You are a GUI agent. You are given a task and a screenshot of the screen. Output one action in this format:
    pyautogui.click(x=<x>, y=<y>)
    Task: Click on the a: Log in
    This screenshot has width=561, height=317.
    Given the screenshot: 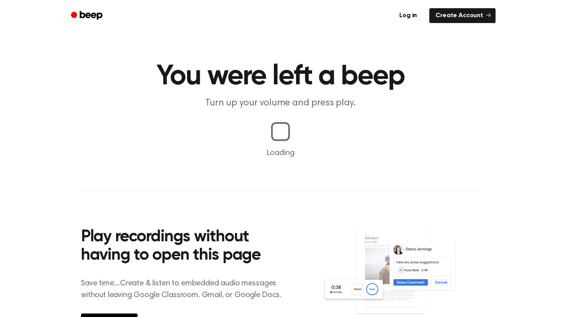 What is the action you would take?
    pyautogui.click(x=408, y=16)
    